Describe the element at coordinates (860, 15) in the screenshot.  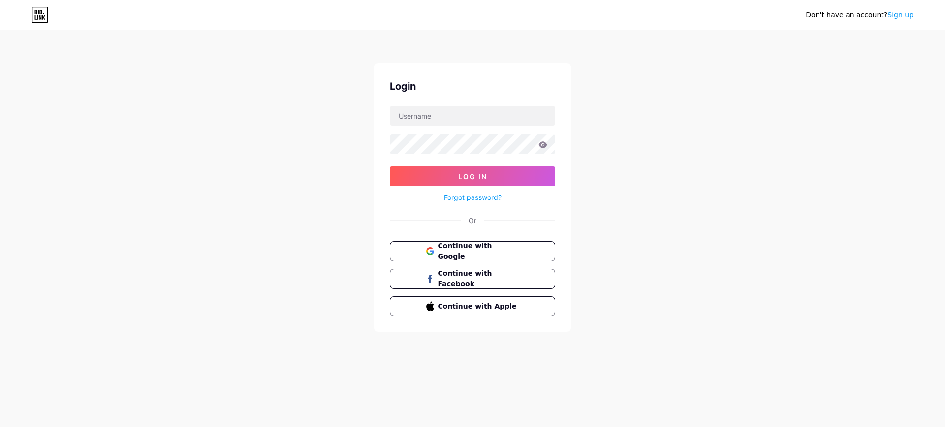
I see `div: Don't have an account?` at that location.